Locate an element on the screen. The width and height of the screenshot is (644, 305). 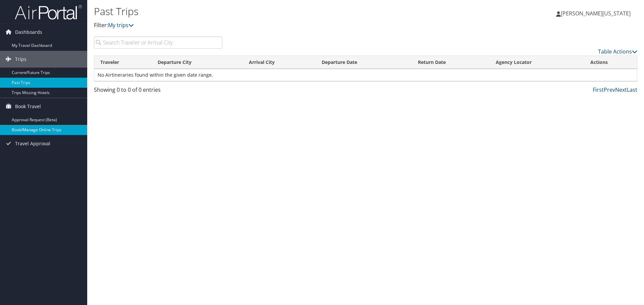
a: Table Actions is located at coordinates (618, 51).